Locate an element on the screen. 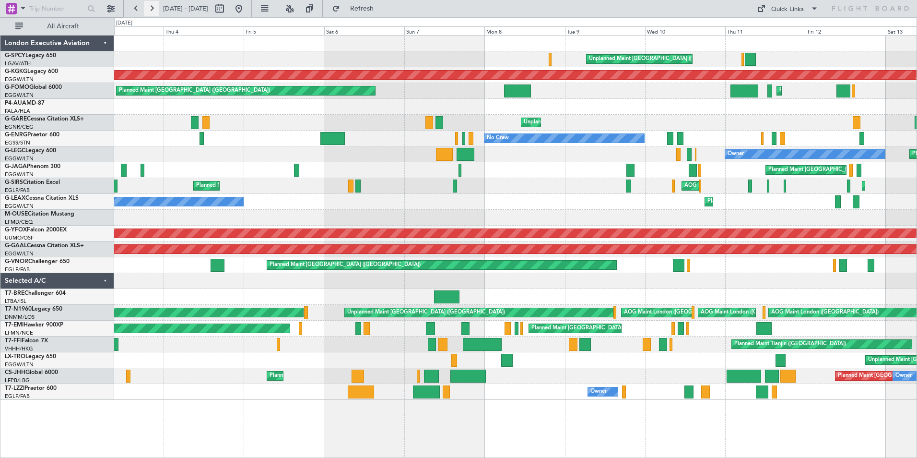 This screenshot has height=458, width=917. span: G-SIRS is located at coordinates (14, 182).